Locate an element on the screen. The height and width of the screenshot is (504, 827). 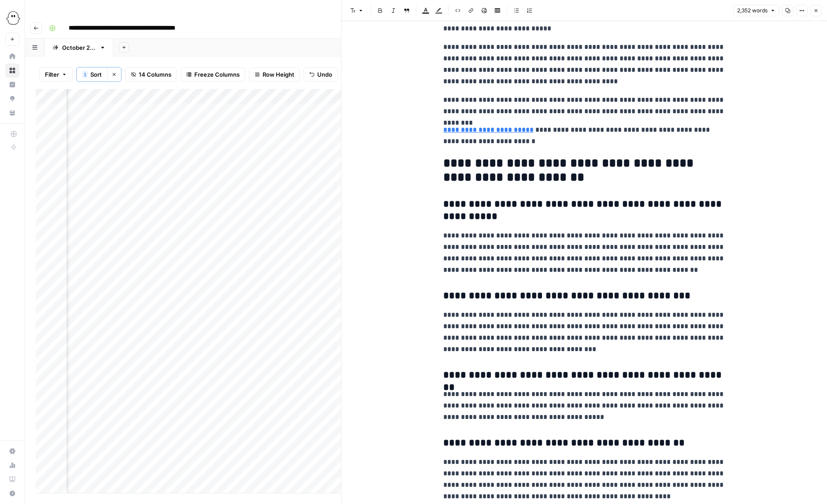
span: Freeze Columns is located at coordinates (217, 74).